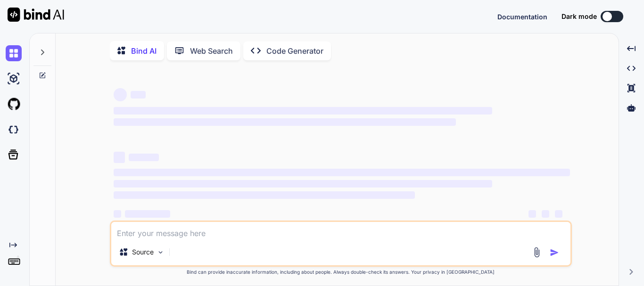 The image size is (644, 286). Describe the element at coordinates (13, 104) in the screenshot. I see `img: githubLight` at that location.